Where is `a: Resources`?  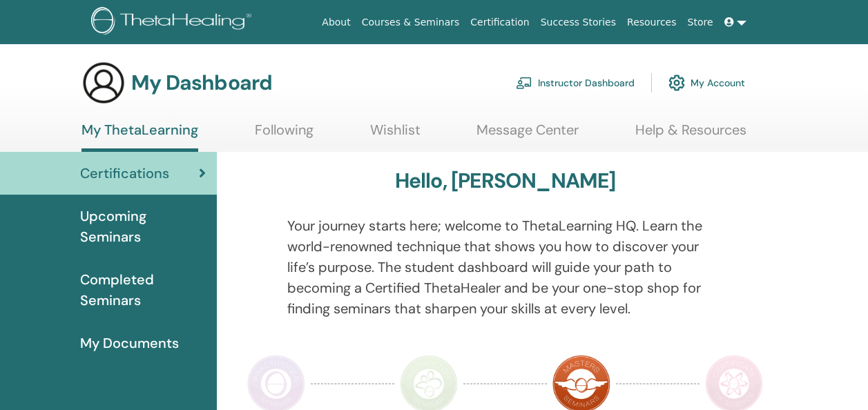 a: Resources is located at coordinates (651, 22).